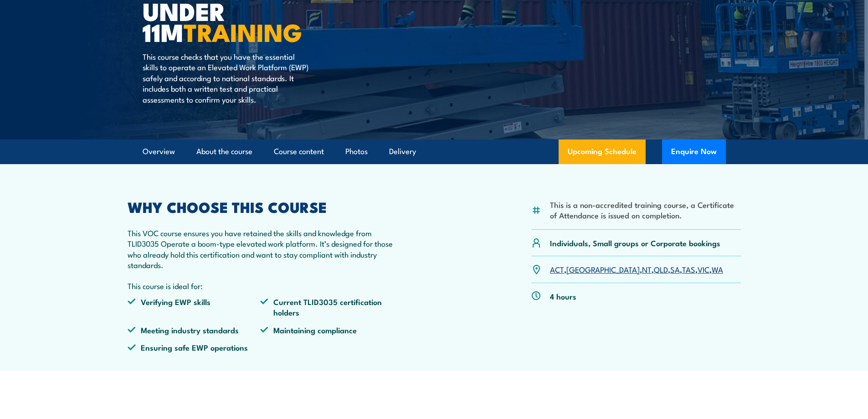 Image resolution: width=868 pixels, height=419 pixels. Describe the element at coordinates (194, 307) in the screenshot. I see `li: Verifying EWP skills` at that location.